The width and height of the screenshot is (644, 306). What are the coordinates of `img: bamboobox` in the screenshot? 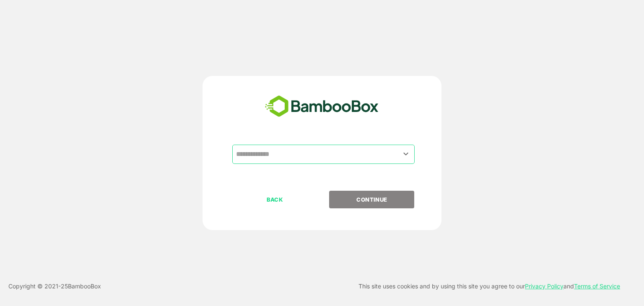 It's located at (321, 106).